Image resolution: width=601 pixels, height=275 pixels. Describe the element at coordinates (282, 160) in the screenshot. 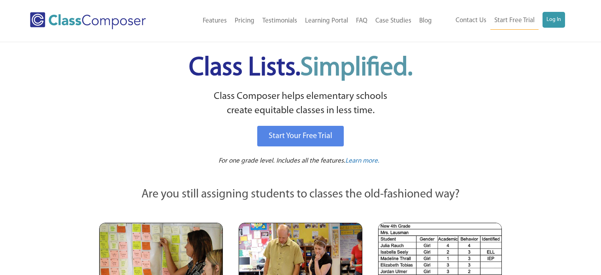

I see `span: For one grade level. Includes all the features.` at that location.